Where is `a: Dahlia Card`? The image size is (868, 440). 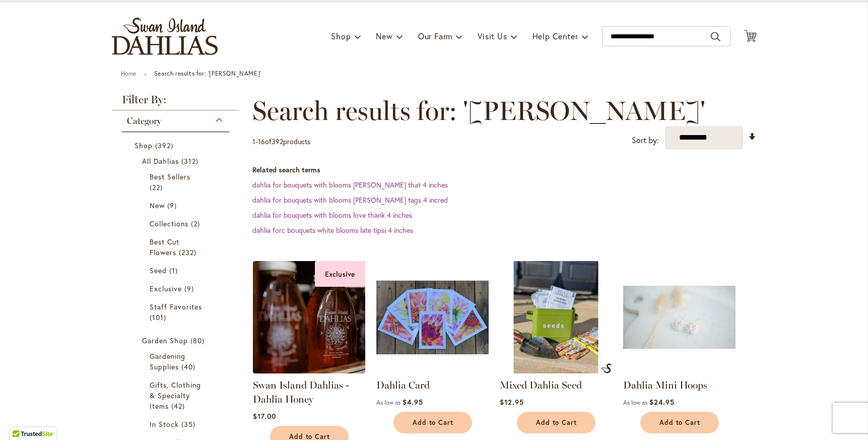 a: Dahlia Card is located at coordinates (403, 385).